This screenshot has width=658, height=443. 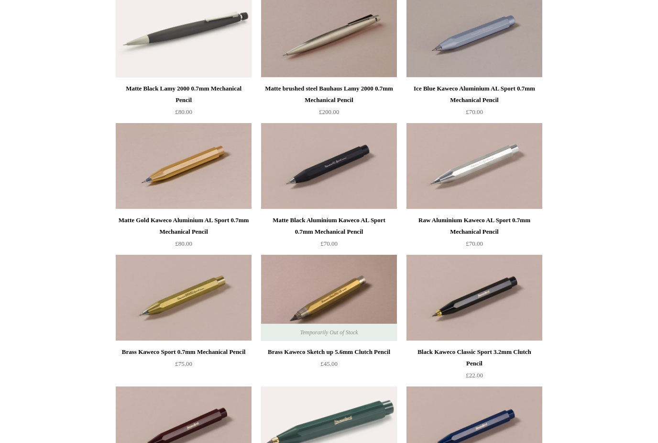 I want to click on span: Temporarily Out of Stock, so click(x=329, y=332).